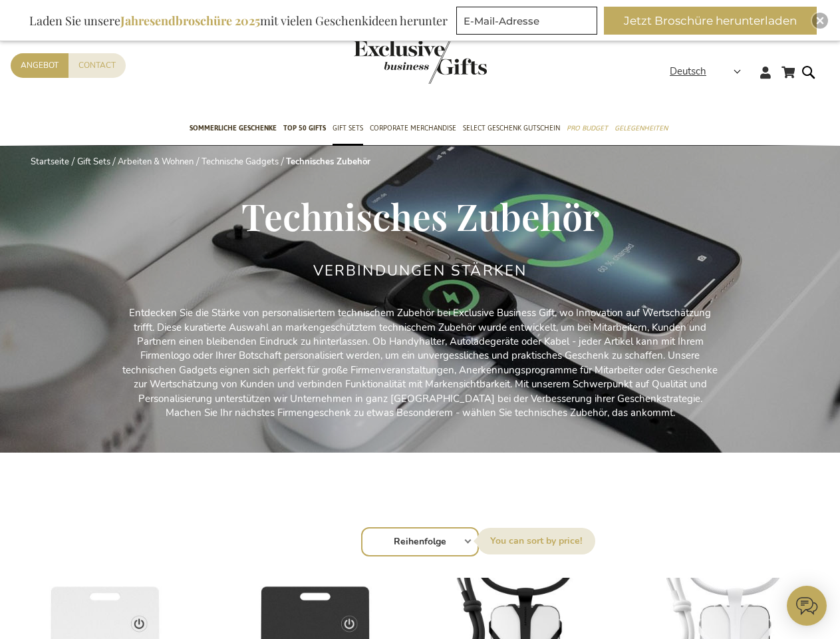 The width and height of the screenshot is (840, 639). What do you see at coordinates (688, 71) in the screenshot?
I see `span: Deutsch` at bounding box center [688, 71].